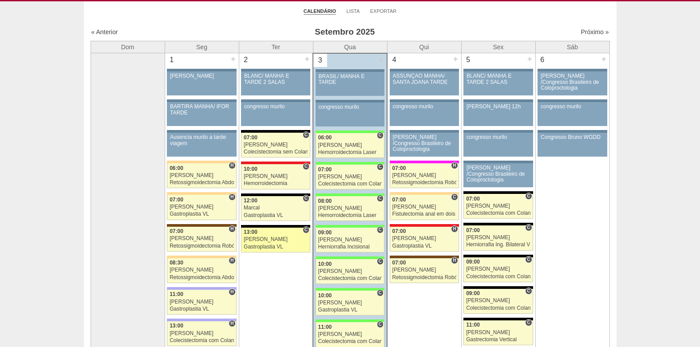  I want to click on a: Congresso Bruno WGDD, so click(572, 145).